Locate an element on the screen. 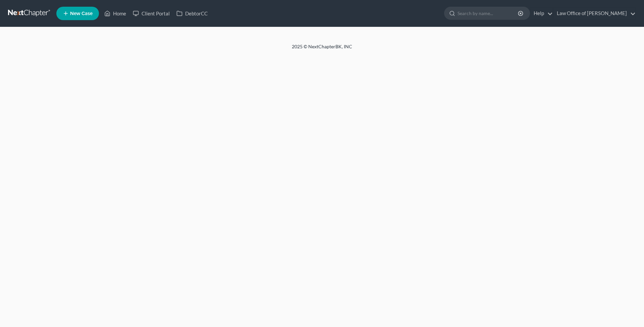 Image resolution: width=644 pixels, height=327 pixels. input: Search by name... is located at coordinates (488, 13).